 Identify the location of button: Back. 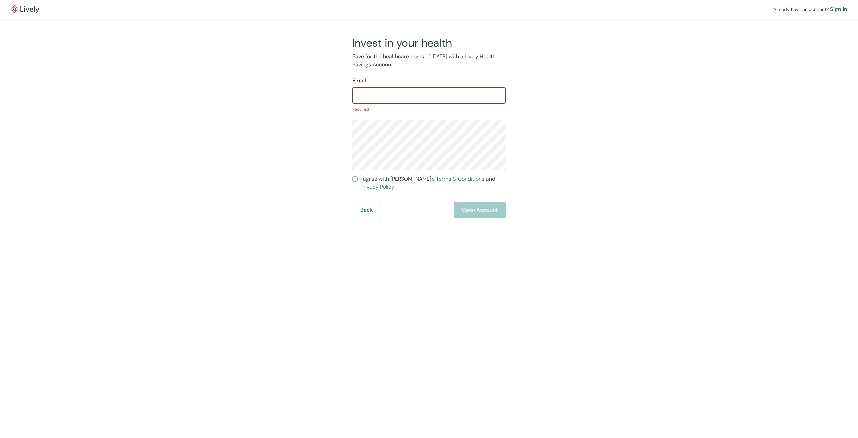
(366, 210).